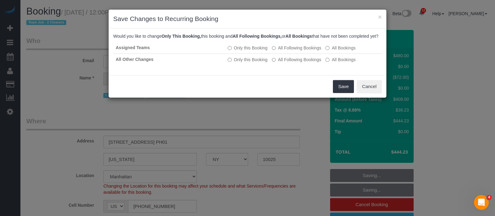 The width and height of the screenshot is (495, 216). Describe the element at coordinates (135, 59) in the screenshot. I see `strong: All Other Changes` at that location.